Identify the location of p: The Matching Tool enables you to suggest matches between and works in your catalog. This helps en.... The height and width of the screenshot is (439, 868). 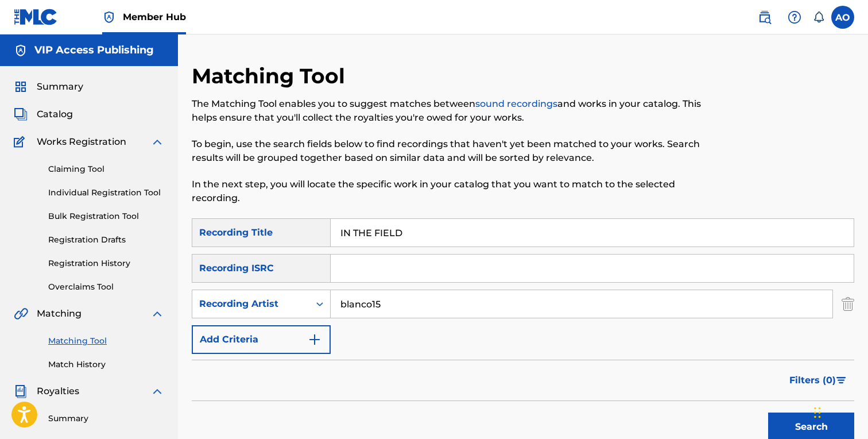
(447, 111).